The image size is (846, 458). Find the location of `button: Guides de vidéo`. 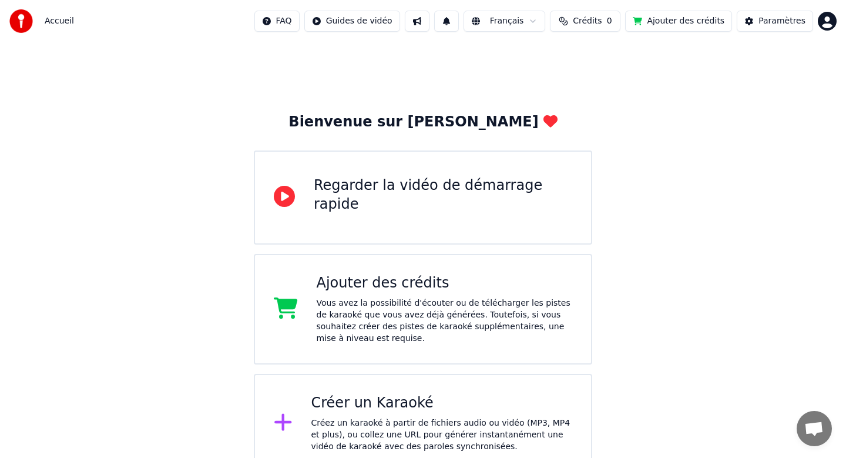

button: Guides de vidéo is located at coordinates (352, 21).